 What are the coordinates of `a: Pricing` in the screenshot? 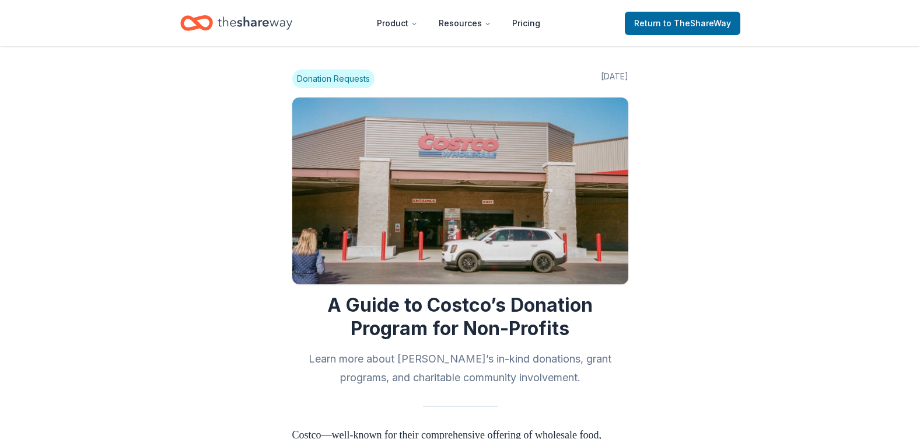 It's located at (526, 23).